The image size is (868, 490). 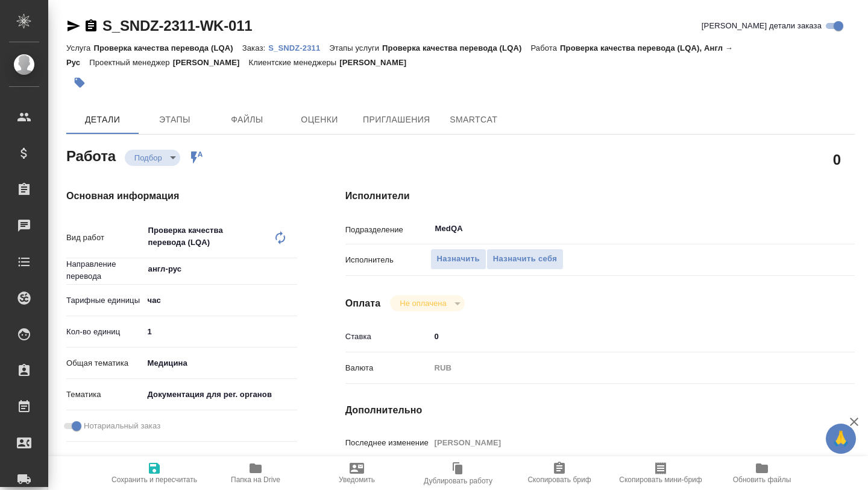 I want to click on span: Скопировать мини-бриф, so click(x=660, y=480).